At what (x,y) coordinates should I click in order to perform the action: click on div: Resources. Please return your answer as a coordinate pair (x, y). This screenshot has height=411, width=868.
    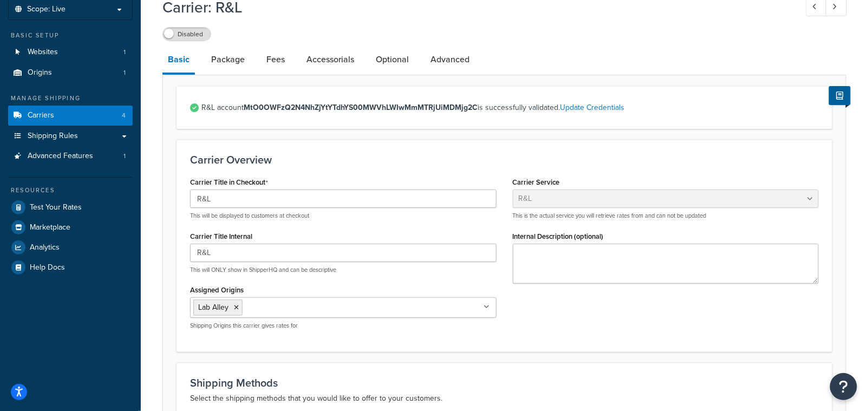
    Looking at the image, I should click on (70, 190).